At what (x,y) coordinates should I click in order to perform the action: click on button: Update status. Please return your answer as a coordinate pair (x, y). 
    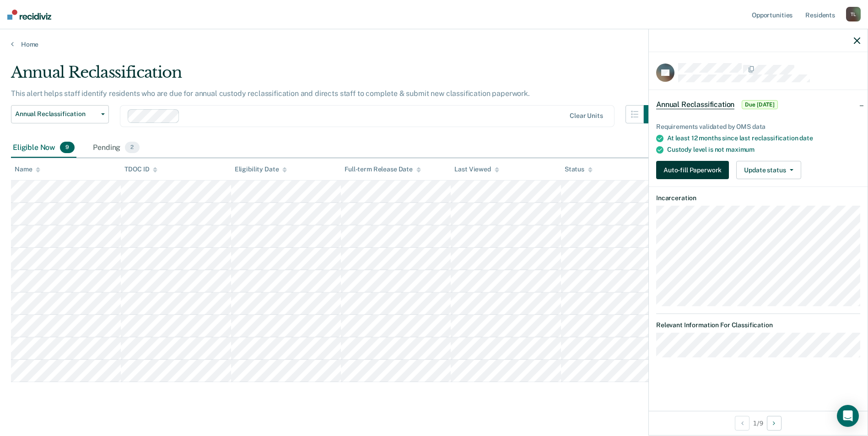
    Looking at the image, I should click on (768, 170).